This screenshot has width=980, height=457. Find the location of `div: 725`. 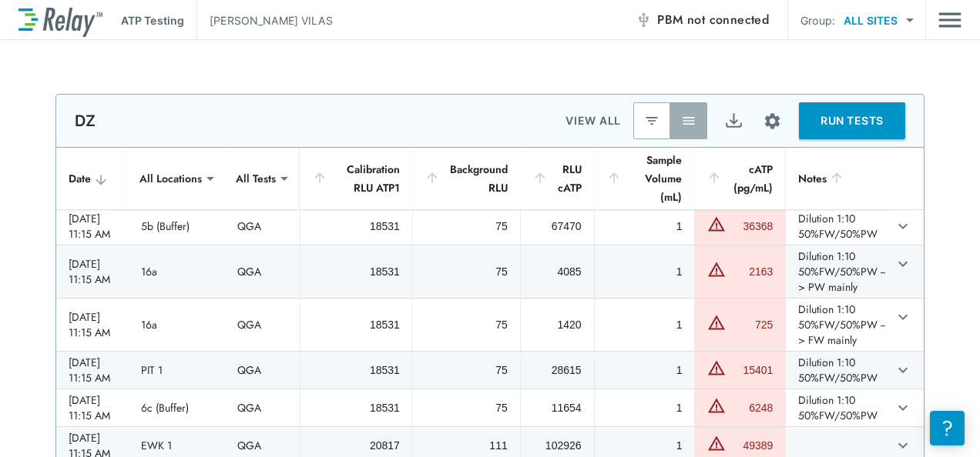

div: 725 is located at coordinates (751, 325).